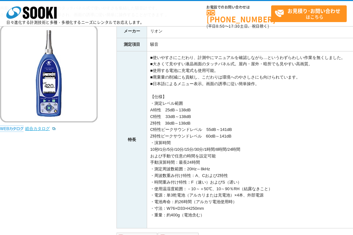 This screenshot has height=235, width=353. I want to click on p: 日々進化する計測技術と多種・多様化するニーズにレンタルでお応えします。, so click(75, 22).